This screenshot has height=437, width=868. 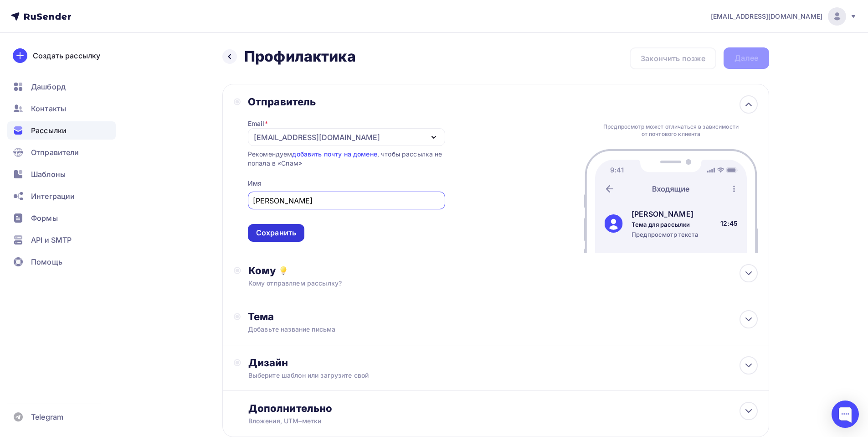 What do you see at coordinates (47, 417) in the screenshot?
I see `span: Telegram` at bounding box center [47, 417].